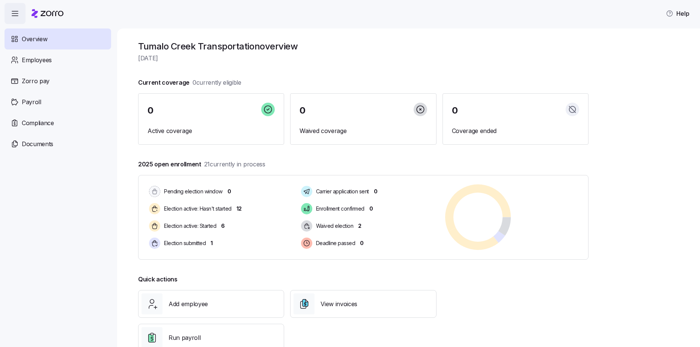  I want to click on span: Add employee, so click(188, 304).